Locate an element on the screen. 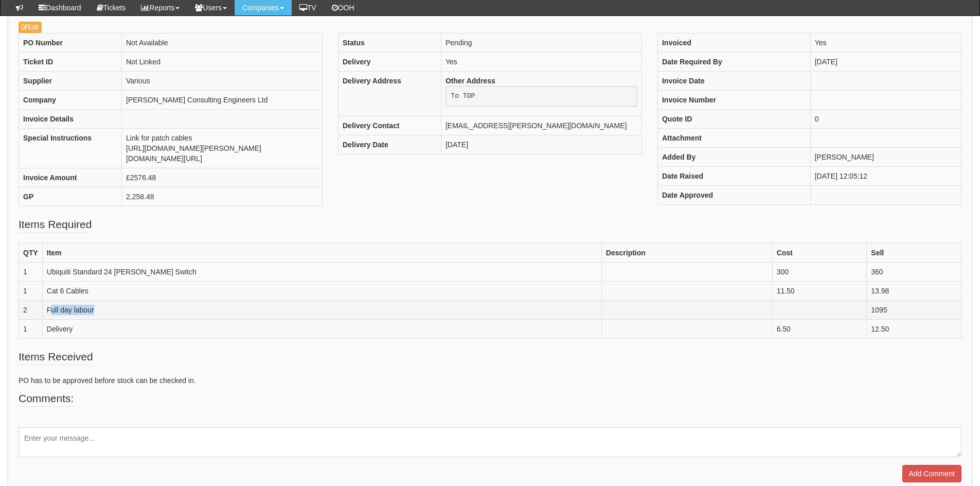  td: 11.50 is located at coordinates (820, 291).